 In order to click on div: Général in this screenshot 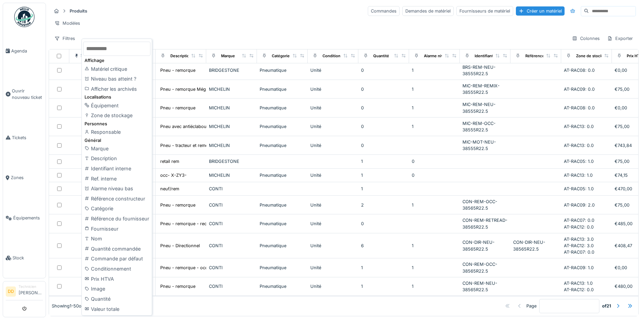, I will do `click(117, 140)`.